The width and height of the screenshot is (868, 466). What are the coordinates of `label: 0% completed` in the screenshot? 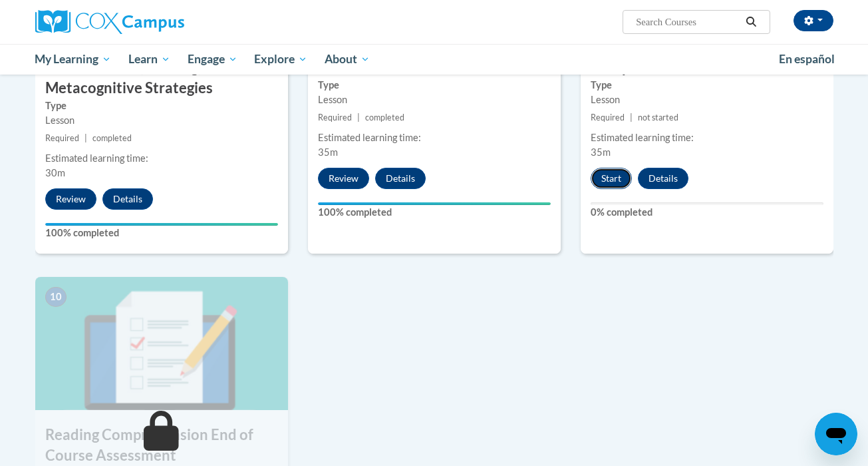 It's located at (706, 212).